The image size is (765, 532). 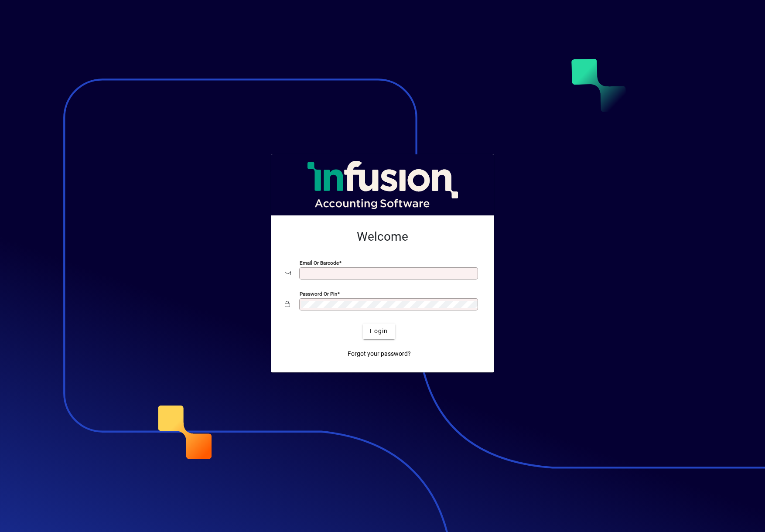 I want to click on mat-label: Password or Pin, so click(x=318, y=294).